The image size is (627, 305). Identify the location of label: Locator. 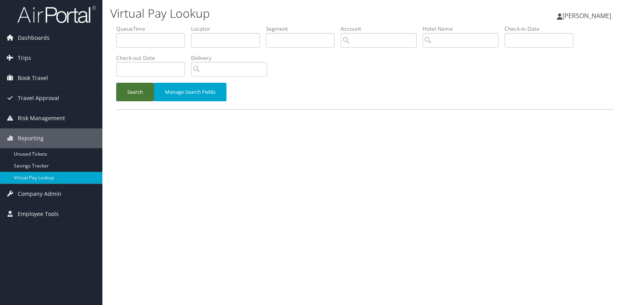
(228, 29).